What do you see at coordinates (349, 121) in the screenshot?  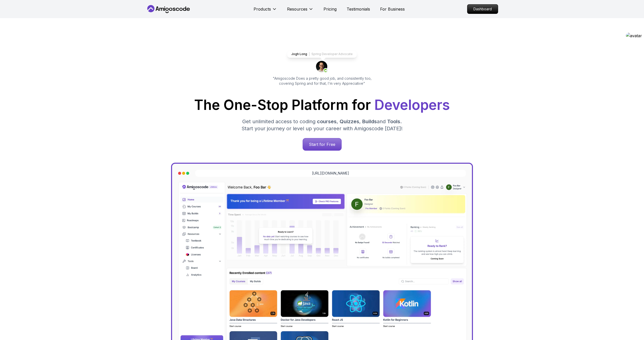 I see `span: Quizzes` at bounding box center [349, 121].